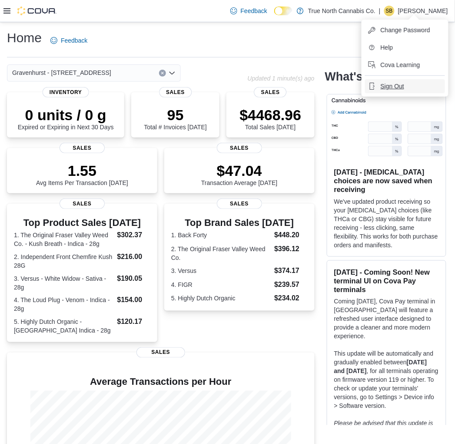 The width and height of the screenshot is (455, 444). Describe the element at coordinates (24, 38) in the screenshot. I see `h1: Home` at that location.